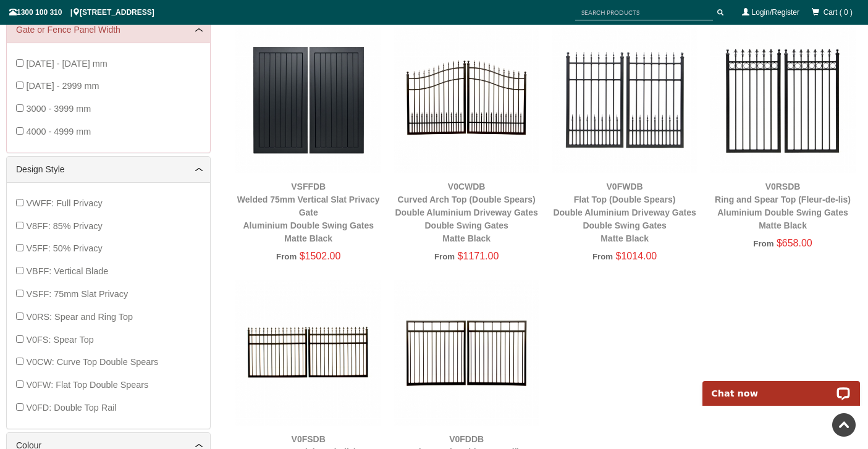 The width and height of the screenshot is (868, 449). Describe the element at coordinates (108, 169) in the screenshot. I see `a: Design Style` at that location.